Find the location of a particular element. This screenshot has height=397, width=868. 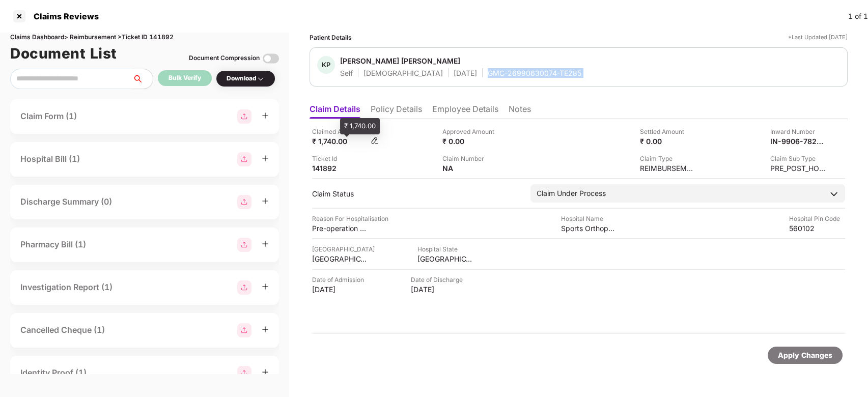

button: search is located at coordinates (143, 79).